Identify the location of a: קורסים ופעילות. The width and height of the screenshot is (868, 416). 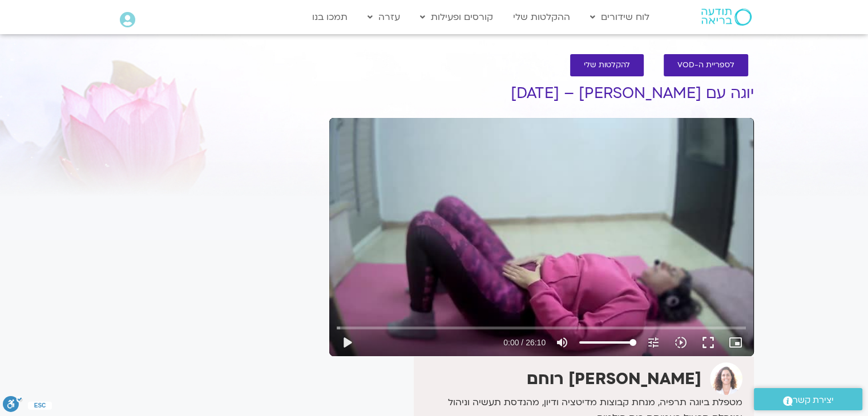
(457, 17).